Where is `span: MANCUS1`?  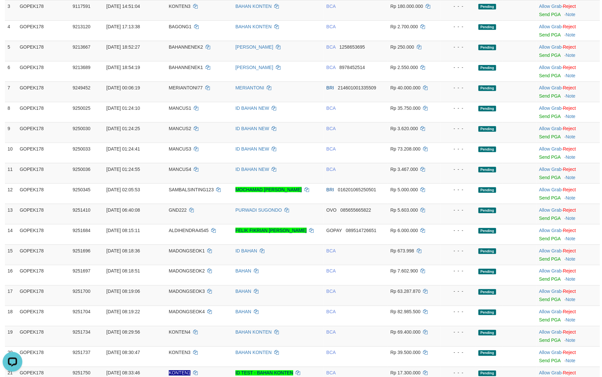 span: MANCUS1 is located at coordinates (180, 108).